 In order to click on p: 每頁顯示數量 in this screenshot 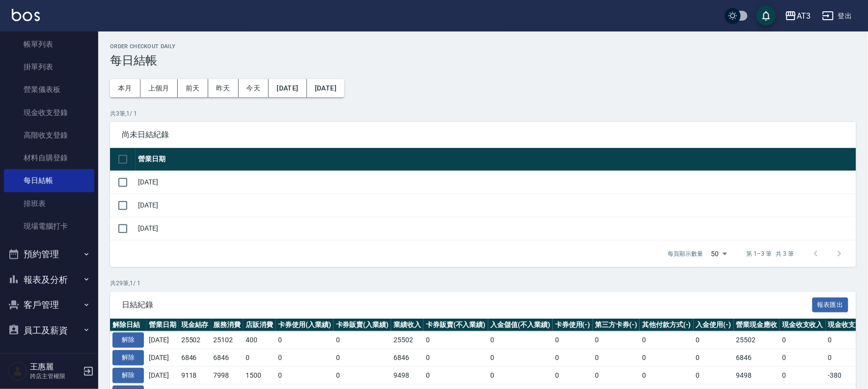, I will do `click(686, 254)`.